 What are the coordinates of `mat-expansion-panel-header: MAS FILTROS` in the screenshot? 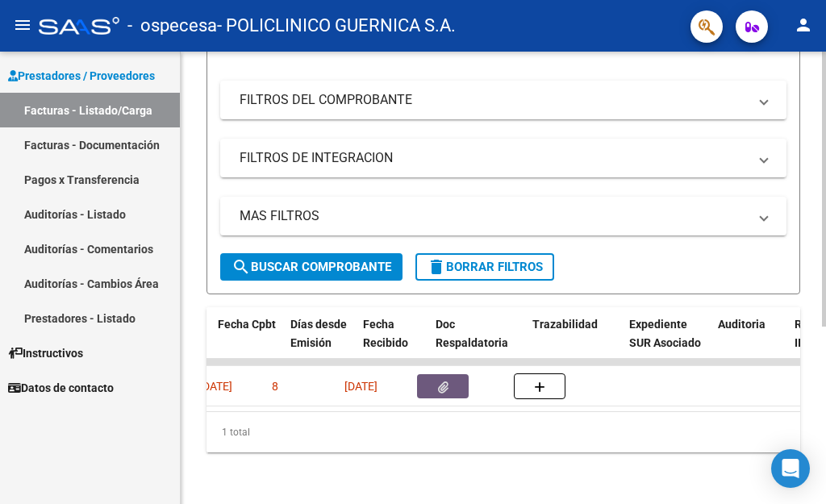 It's located at (503, 216).